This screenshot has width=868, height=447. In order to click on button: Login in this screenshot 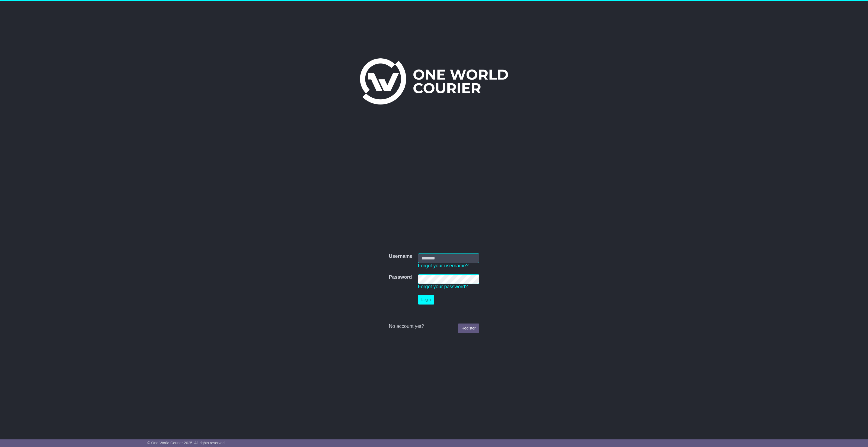, I will do `click(426, 300)`.